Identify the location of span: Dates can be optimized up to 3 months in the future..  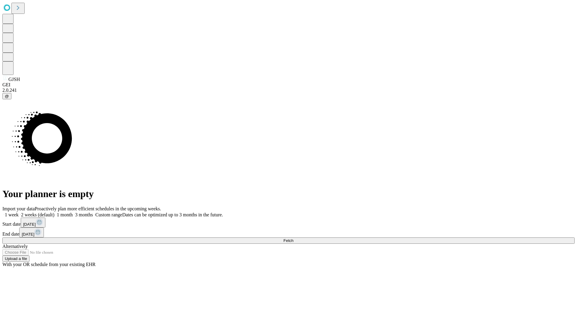
(173, 214).